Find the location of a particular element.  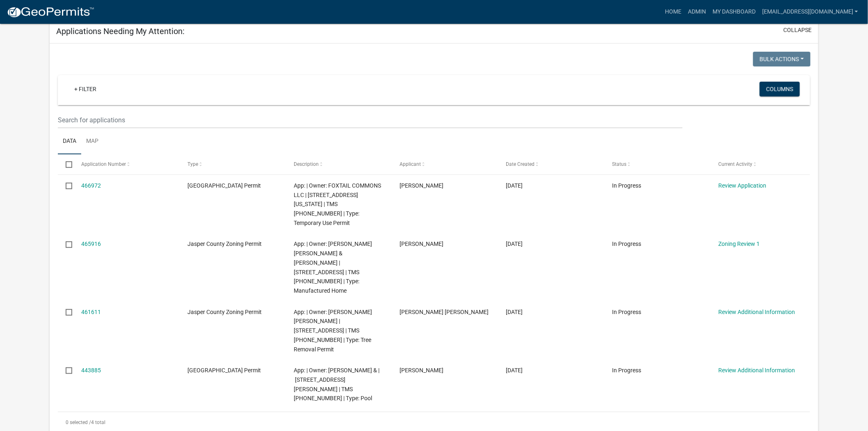

span: App: | Owner: FOXTAIL COMMONS LLC | 6 Leatherback Lane Ridgeland South Carolina | TMS 081-00-03-0... is located at coordinates (337, 204).